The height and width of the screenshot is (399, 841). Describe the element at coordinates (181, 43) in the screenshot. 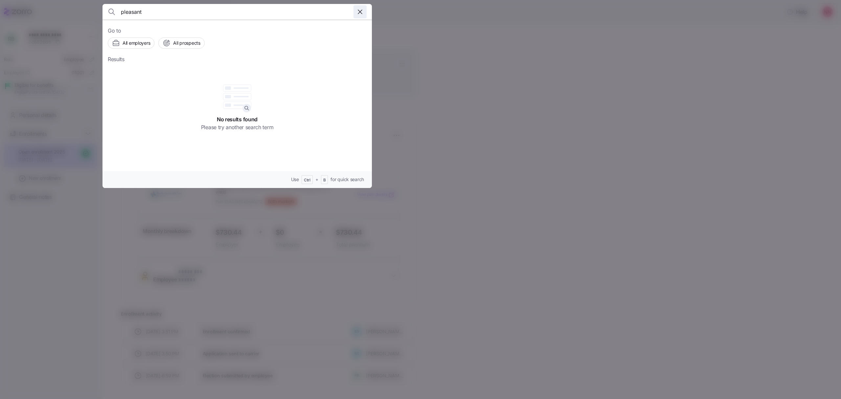

I see `button: All prospects` at that location.